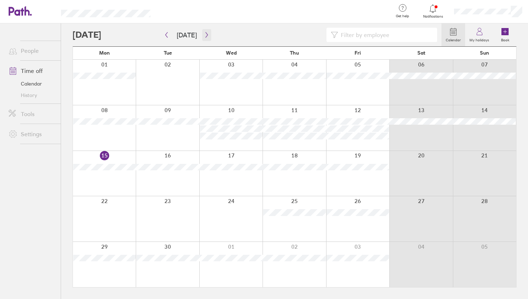  What do you see at coordinates (32, 51) in the screenshot?
I see `a: People` at bounding box center [32, 51].